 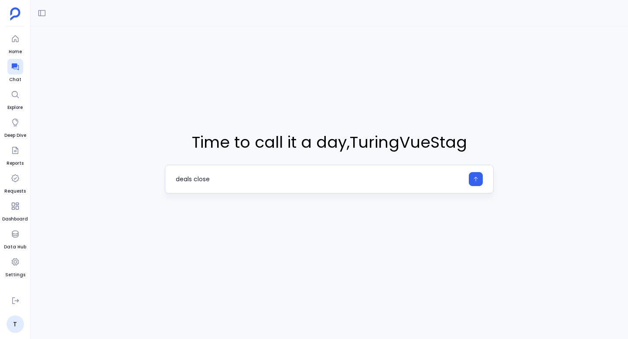 I want to click on a: Dashboard, so click(x=15, y=211).